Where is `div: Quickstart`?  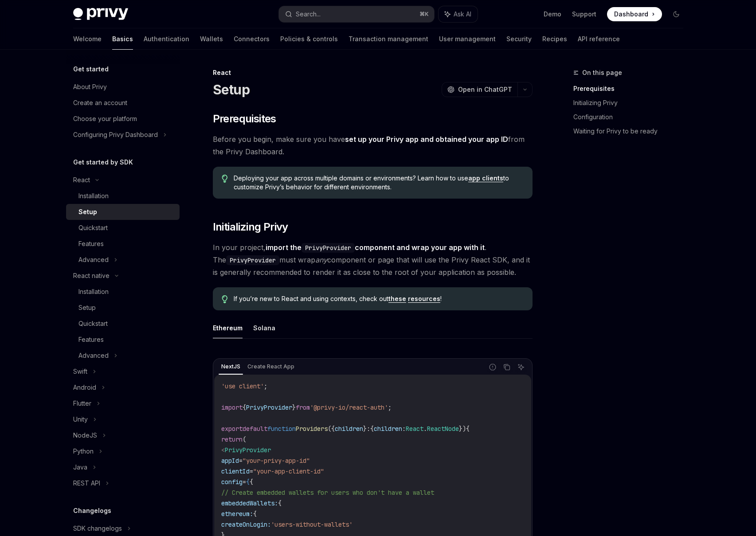
div: Quickstart is located at coordinates (93, 228).